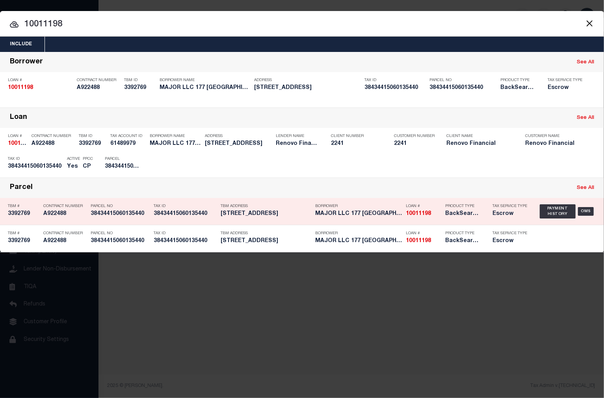  I want to click on div: Payment History, so click(557, 212).